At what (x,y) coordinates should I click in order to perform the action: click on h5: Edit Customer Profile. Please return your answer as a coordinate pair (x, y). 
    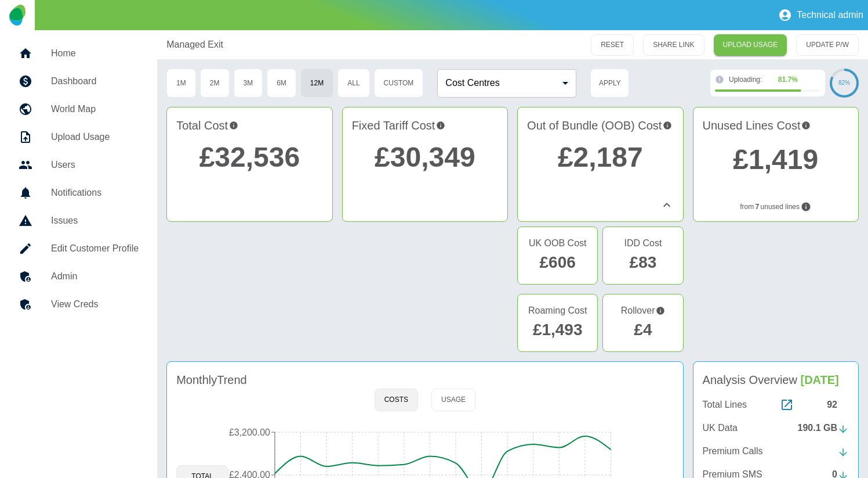
    Looking at the image, I should click on (94, 248).